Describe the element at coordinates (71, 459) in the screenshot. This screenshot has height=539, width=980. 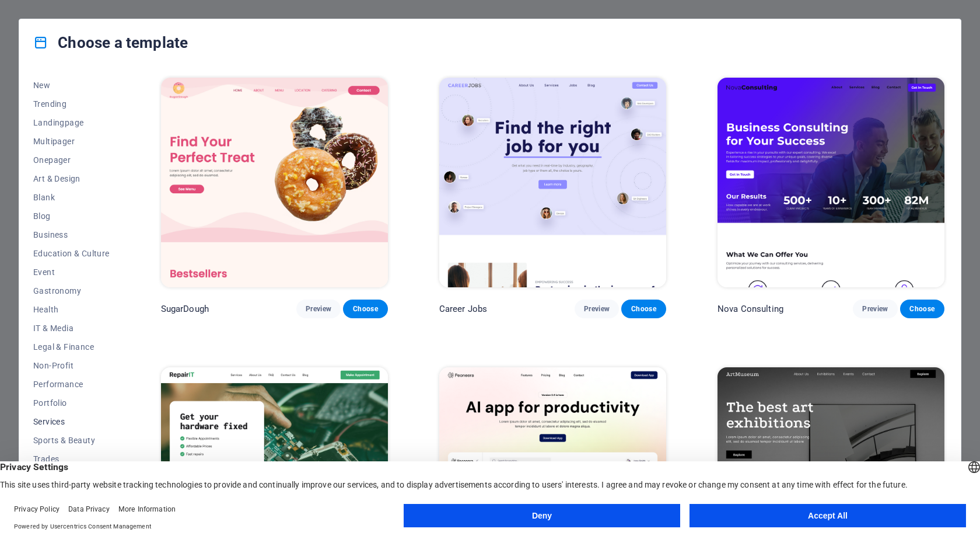
I see `span: Trades` at that location.